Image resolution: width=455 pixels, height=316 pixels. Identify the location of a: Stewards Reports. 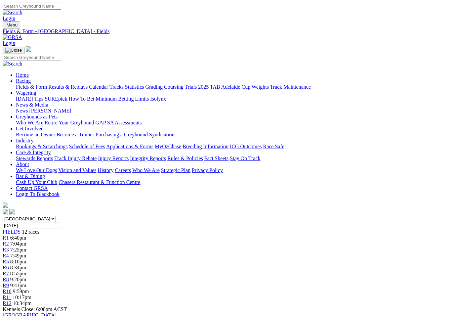
(34, 158).